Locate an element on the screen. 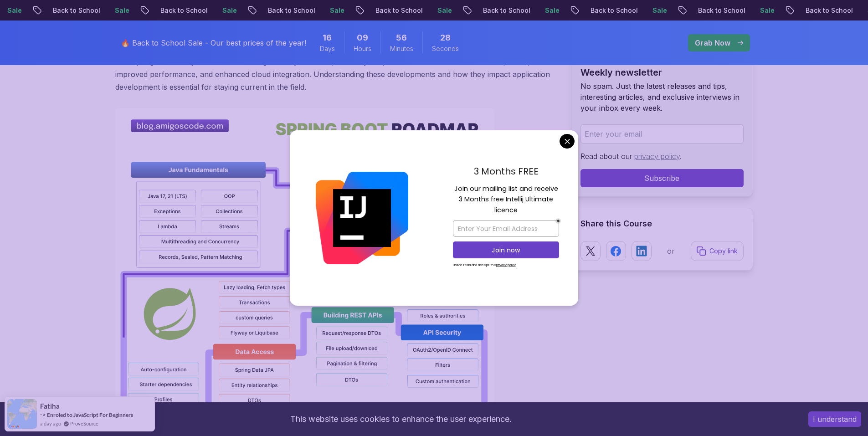 This screenshot has height=436, width=868. h2: Share this Course is located at coordinates (662, 224).